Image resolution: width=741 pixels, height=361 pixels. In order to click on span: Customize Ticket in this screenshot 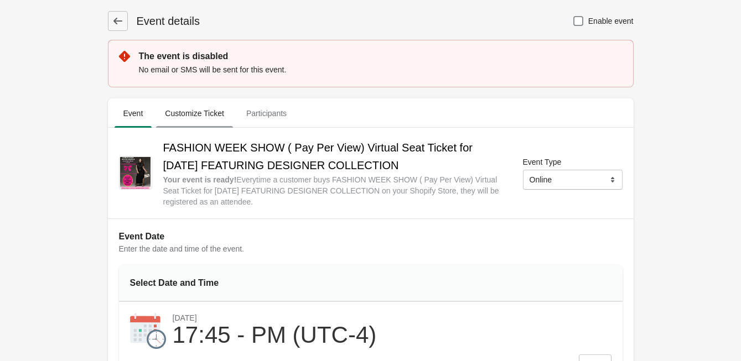, I will do `click(194, 113)`.